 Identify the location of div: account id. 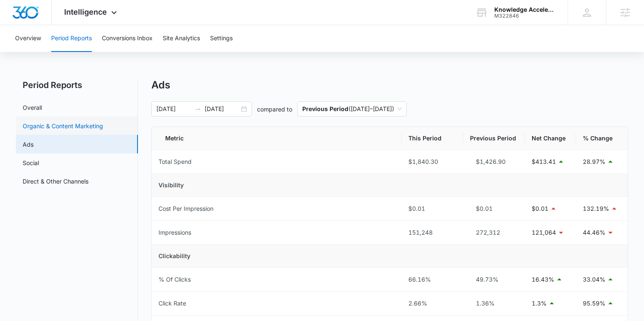
(525, 16).